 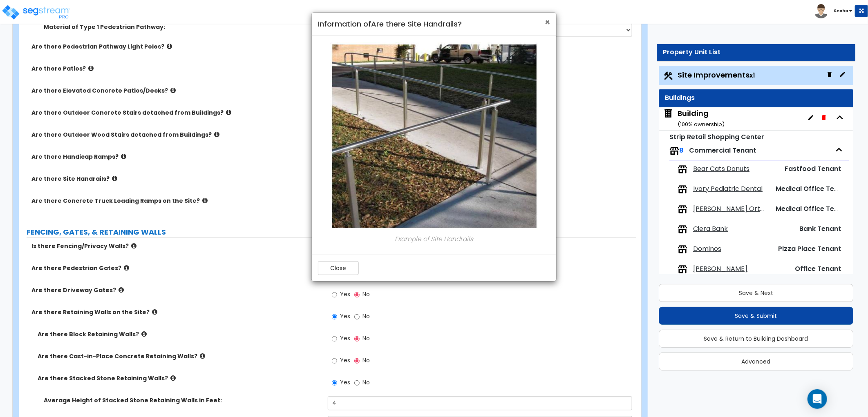 What do you see at coordinates (434, 239) in the screenshot?
I see `i: Example of Site Handrails` at bounding box center [434, 239].